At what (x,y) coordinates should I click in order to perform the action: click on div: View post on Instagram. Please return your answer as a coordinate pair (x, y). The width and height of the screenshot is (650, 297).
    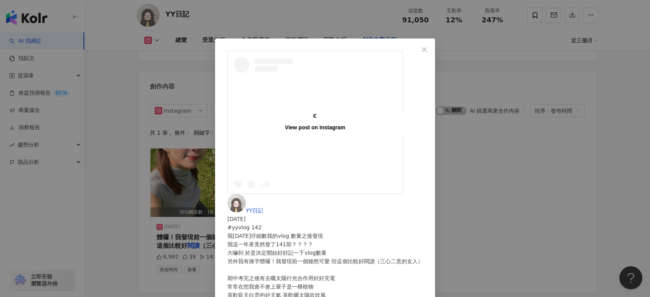
    Looking at the image, I should click on (315, 127).